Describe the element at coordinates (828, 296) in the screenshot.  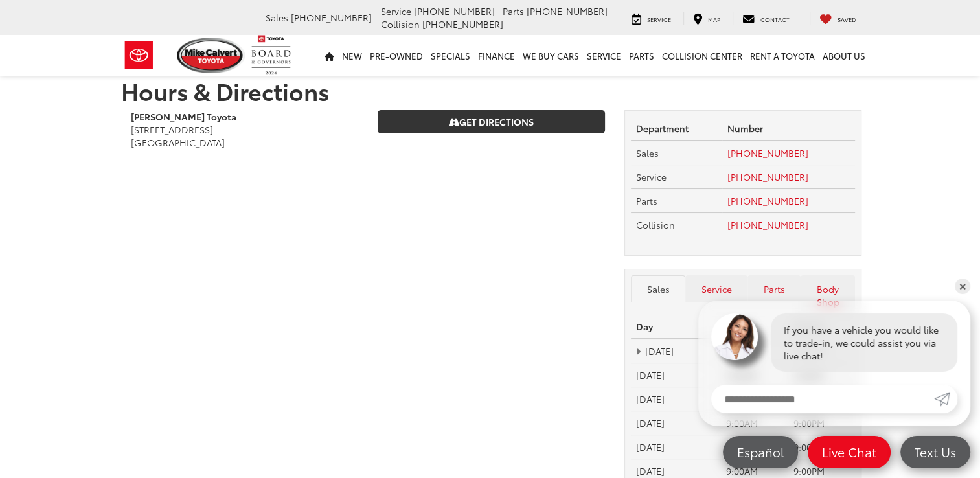
I see `a: Body Shop` at that location.